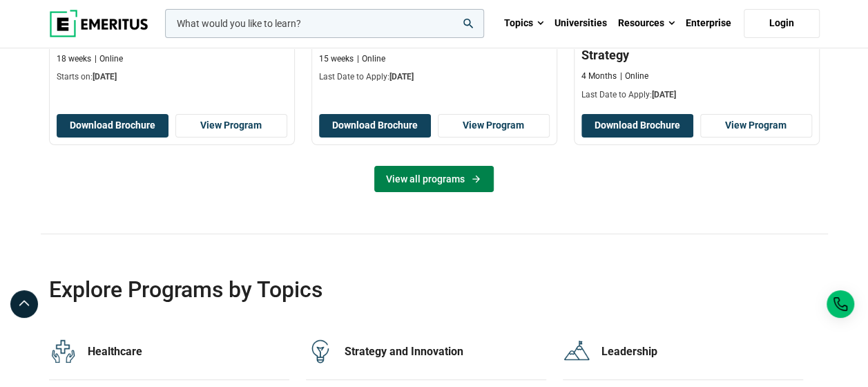  What do you see at coordinates (426, 352) in the screenshot?
I see `a: Explore Programmes by Category Strategy and Innovation` at bounding box center [426, 352].